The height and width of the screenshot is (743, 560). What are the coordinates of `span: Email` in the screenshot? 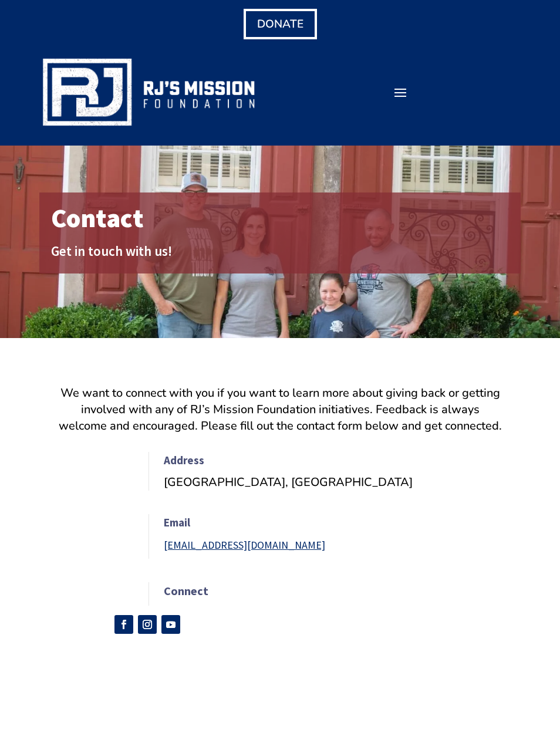 It's located at (176, 523).